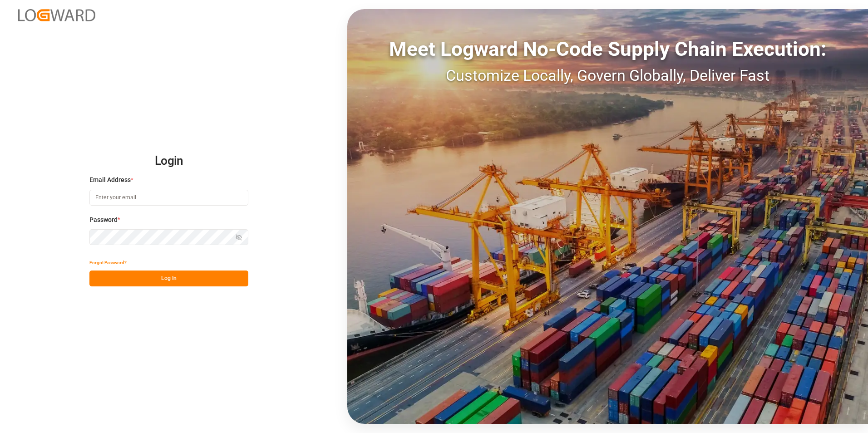 The width and height of the screenshot is (868, 433). I want to click on h2: Login, so click(169, 161).